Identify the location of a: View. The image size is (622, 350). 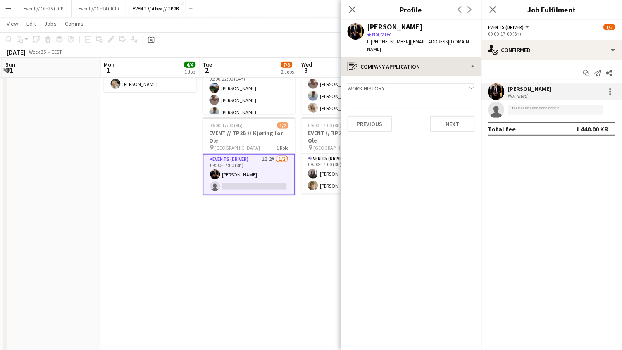
(12, 24).